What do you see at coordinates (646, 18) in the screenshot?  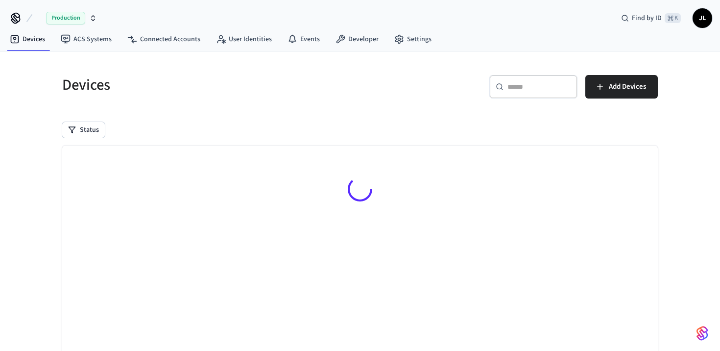 I see `span: Find by ID` at bounding box center [646, 18].